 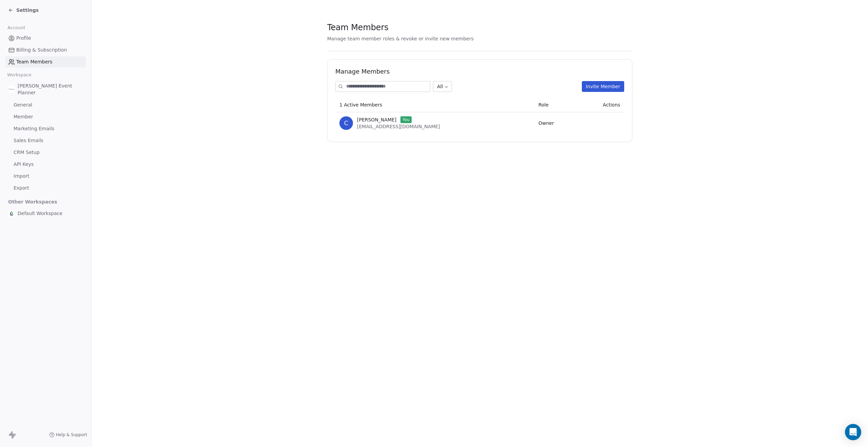 I want to click on div: Keywords by Traffic, so click(x=95, y=42).